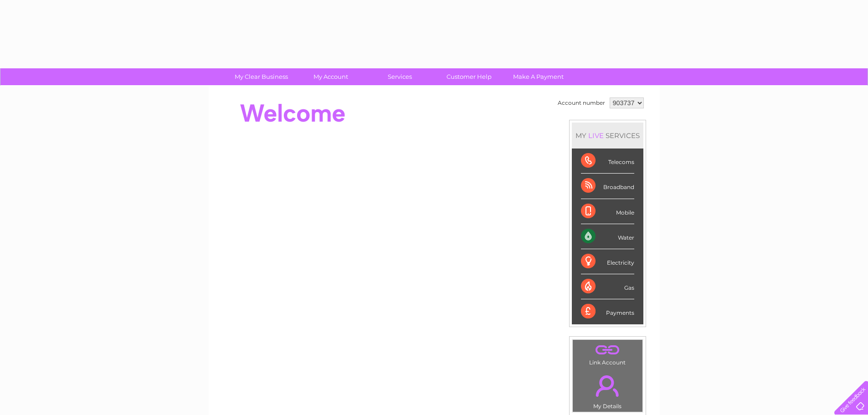 Image resolution: width=868 pixels, height=415 pixels. What do you see at coordinates (607, 136) in the screenshot?
I see `div: MY SERVICES` at bounding box center [607, 136].